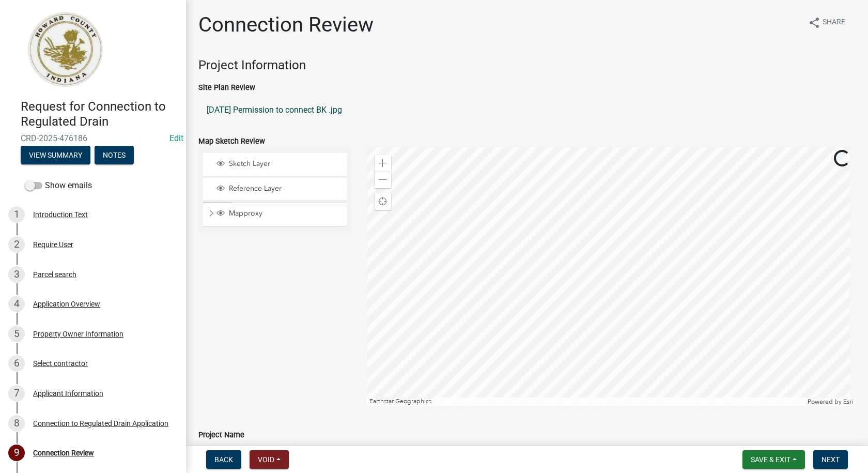 This screenshot has height=473, width=868. What do you see at coordinates (848, 402) in the screenshot?
I see `a: Esri` at bounding box center [848, 402].